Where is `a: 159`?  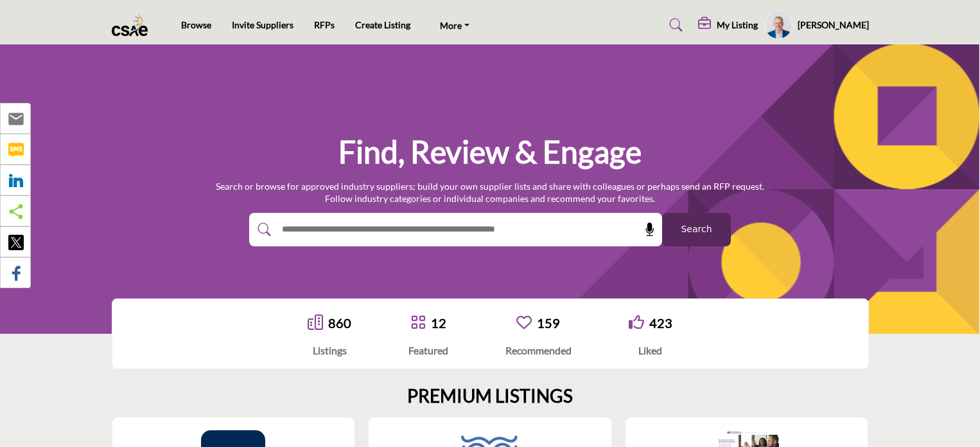
a: 159 is located at coordinates (548, 323).